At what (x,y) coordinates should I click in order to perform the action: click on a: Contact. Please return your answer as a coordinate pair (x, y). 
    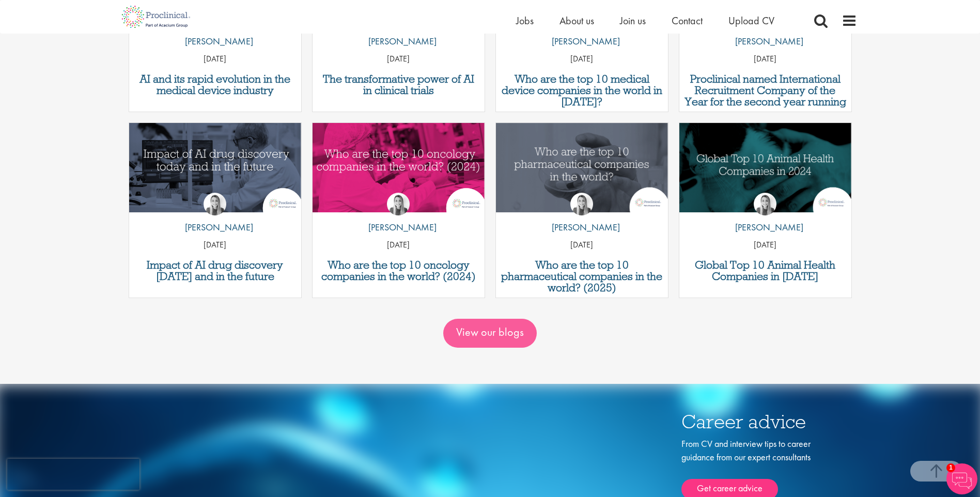
    Looking at the image, I should click on (687, 21).